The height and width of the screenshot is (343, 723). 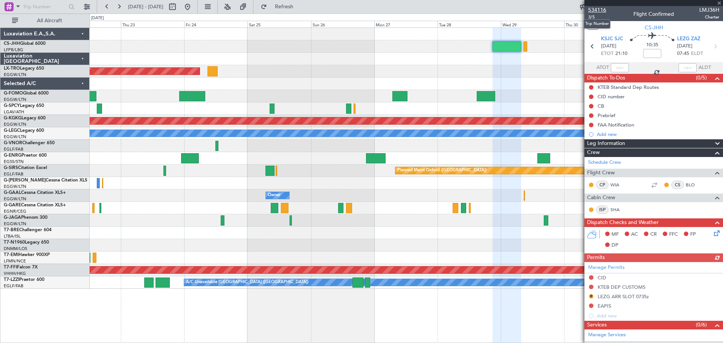 I want to click on div: Trip Number, so click(x=597, y=24).